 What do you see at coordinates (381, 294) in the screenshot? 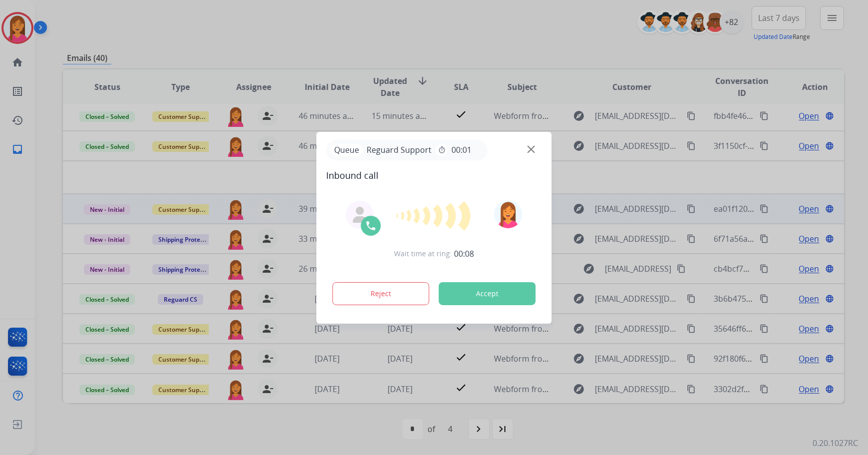
I see `button: Reject` at bounding box center [381, 294].